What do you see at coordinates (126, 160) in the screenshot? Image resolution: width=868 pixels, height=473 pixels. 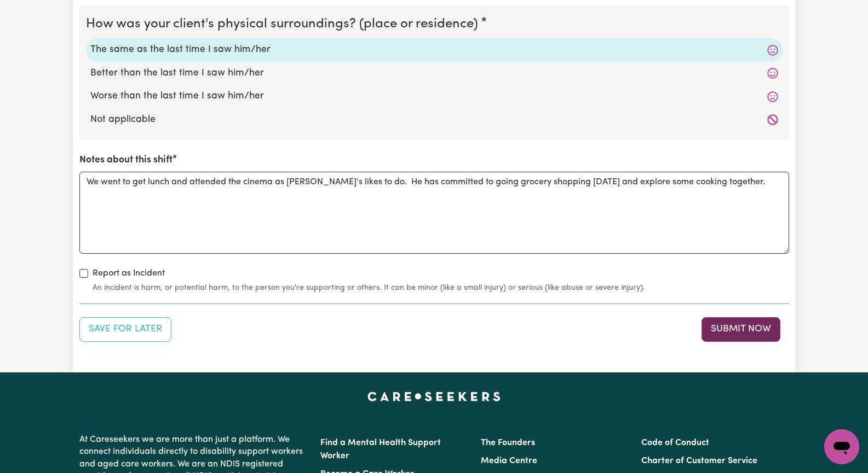 I see `label: Notes about this shift` at bounding box center [126, 160].